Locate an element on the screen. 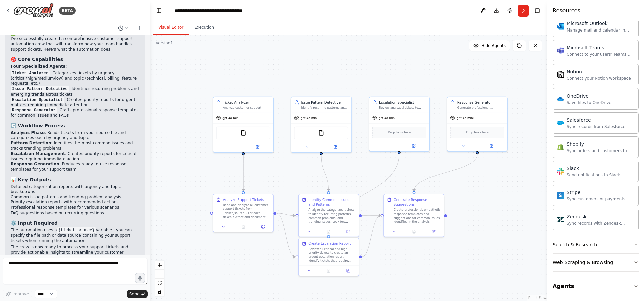  li: : Identifies the most common issues and tracks trending problems is located at coordinates (75, 146).